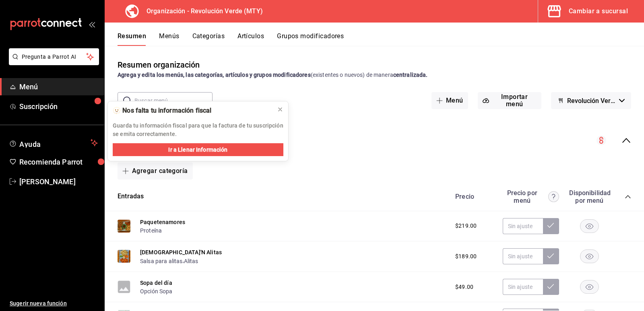 The image size is (644, 311). What do you see at coordinates (374, 75) in the screenshot?
I see `div: (existentes o nuevos) de manera` at bounding box center [374, 75].